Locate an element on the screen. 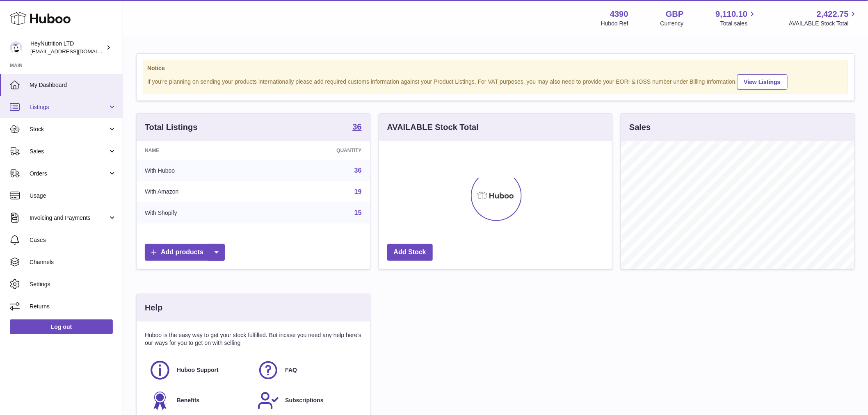 The width and height of the screenshot is (868, 415). th: Name is located at coordinates (200, 151).